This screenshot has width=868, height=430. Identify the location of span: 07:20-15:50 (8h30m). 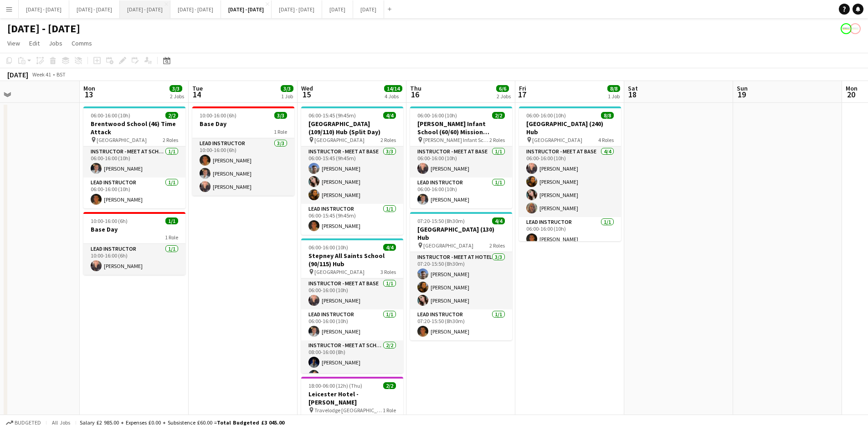
(441, 221).